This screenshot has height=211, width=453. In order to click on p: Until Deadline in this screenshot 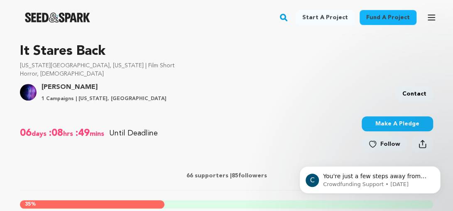, I will do `click(133, 133)`.